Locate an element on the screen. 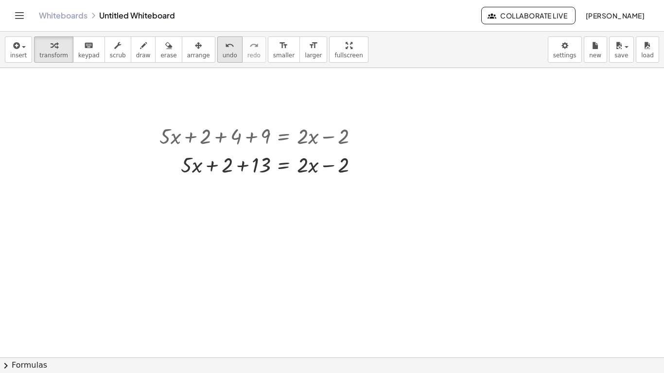 The image size is (664, 373). span: fullscreen is located at coordinates (348, 55).